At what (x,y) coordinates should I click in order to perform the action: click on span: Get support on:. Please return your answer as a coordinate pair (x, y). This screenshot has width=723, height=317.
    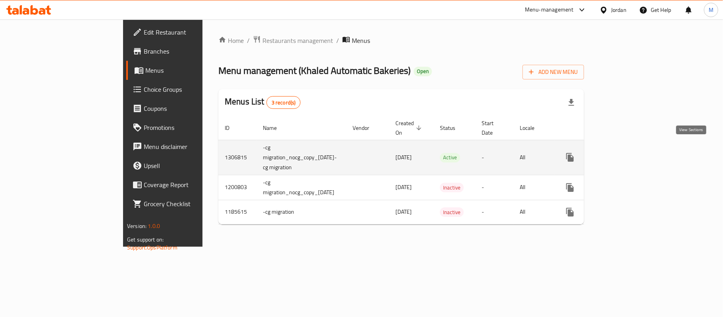
    Looking at the image, I should click on (145, 239).